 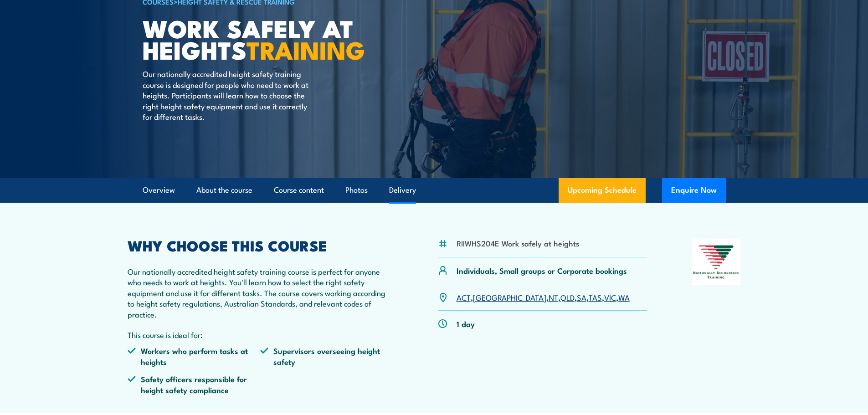 I want to click on li: RIIWHS204E Work safely at heights, so click(x=517, y=243).